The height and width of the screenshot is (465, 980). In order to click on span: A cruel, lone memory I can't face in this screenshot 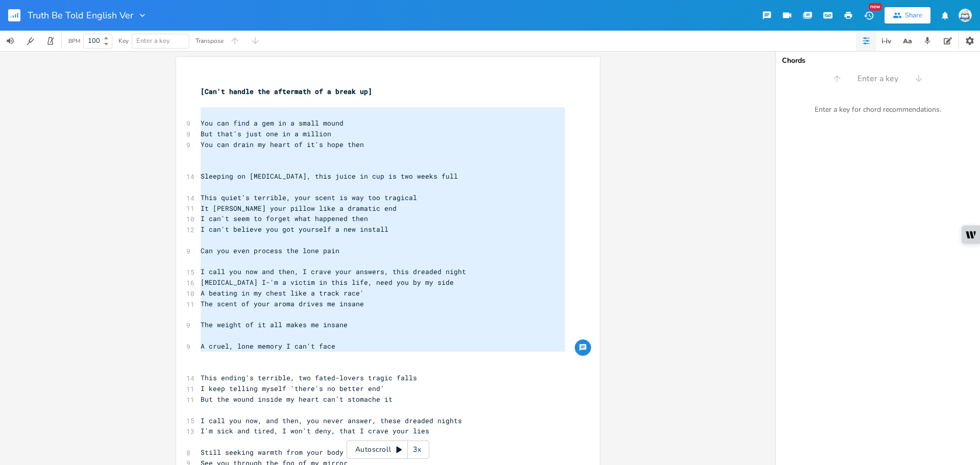, I will do `click(268, 346)`.